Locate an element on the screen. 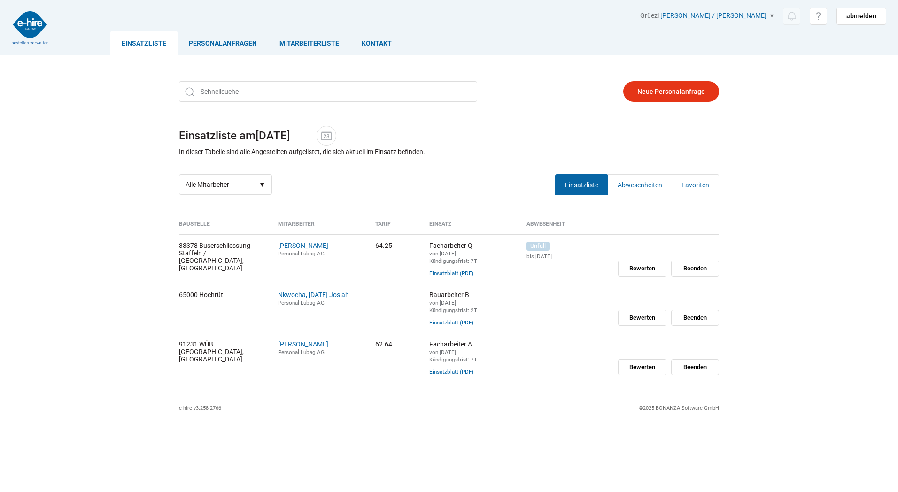  img: icon-date.svg is located at coordinates (327, 136).